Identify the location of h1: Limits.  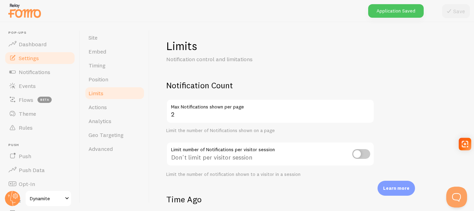
(270, 46).